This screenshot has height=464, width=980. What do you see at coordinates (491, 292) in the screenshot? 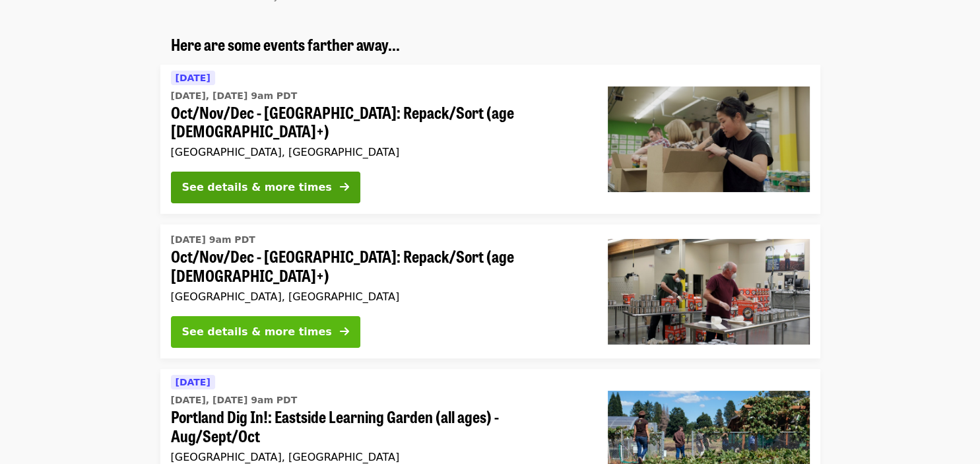
I see `a: See details for "Oct/Nov/Dec - Portland: Repack/Sort (age 16+)"` at bounding box center [491, 292].